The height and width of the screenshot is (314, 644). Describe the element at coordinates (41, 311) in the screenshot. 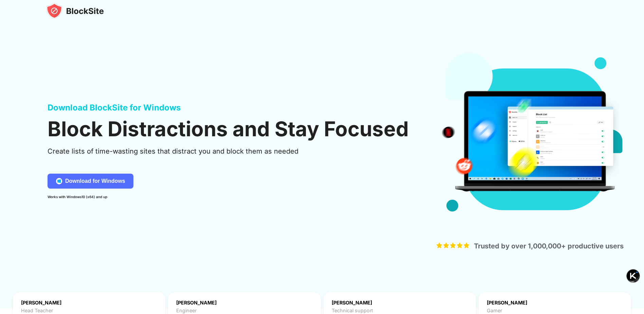

I see `div: Head Teacher` at that location.